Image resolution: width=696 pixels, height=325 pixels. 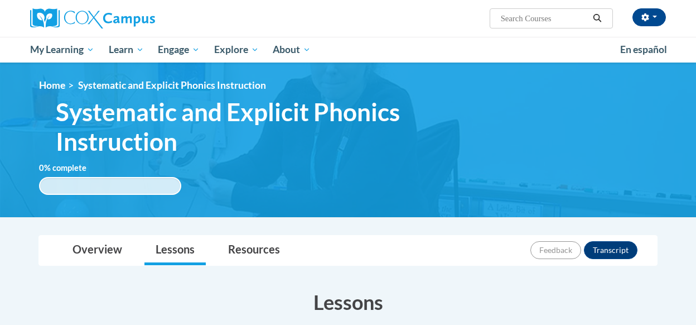 What do you see at coordinates (556, 250) in the screenshot?
I see `button: Feedback` at bounding box center [556, 250].